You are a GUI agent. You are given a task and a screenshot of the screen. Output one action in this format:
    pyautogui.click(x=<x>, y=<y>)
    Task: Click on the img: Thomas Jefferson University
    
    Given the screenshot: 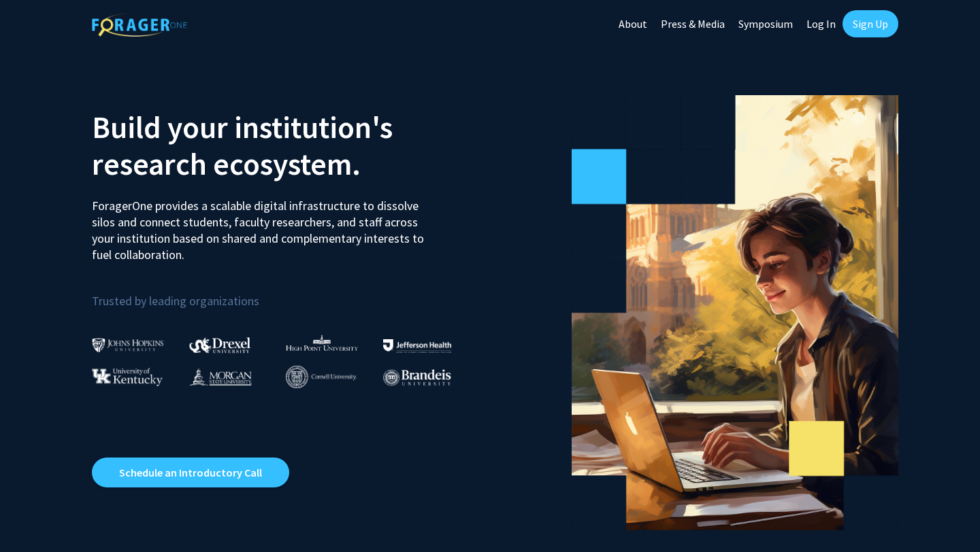 What is the action you would take?
    pyautogui.click(x=417, y=346)
    